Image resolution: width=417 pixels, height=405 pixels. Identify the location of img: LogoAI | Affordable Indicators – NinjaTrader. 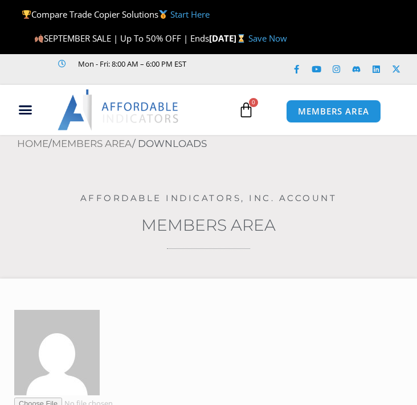
(119, 110).